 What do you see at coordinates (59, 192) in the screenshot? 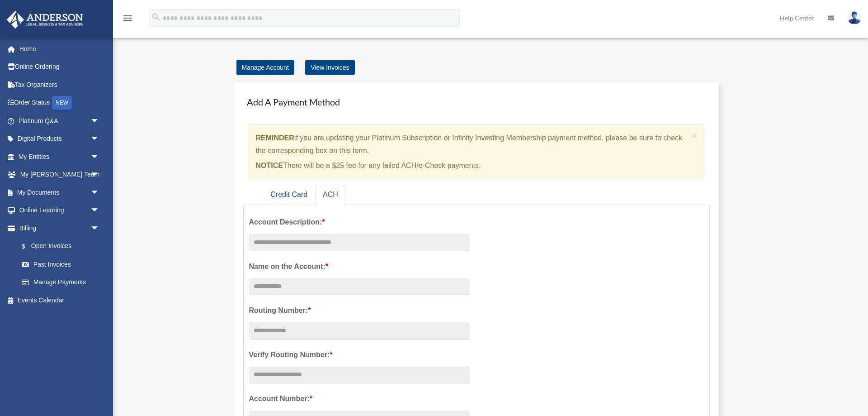
I see `a: My Documentsarrow_drop_down` at bounding box center [59, 192].